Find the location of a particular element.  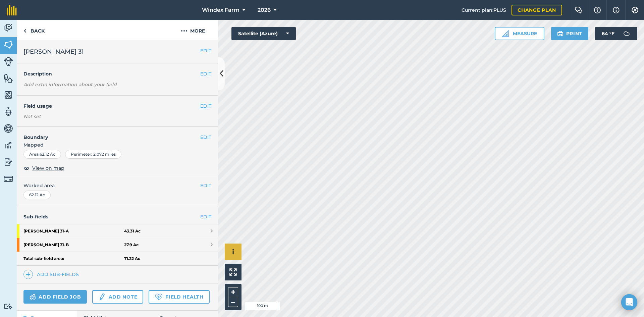

button: Measure is located at coordinates (520, 33).